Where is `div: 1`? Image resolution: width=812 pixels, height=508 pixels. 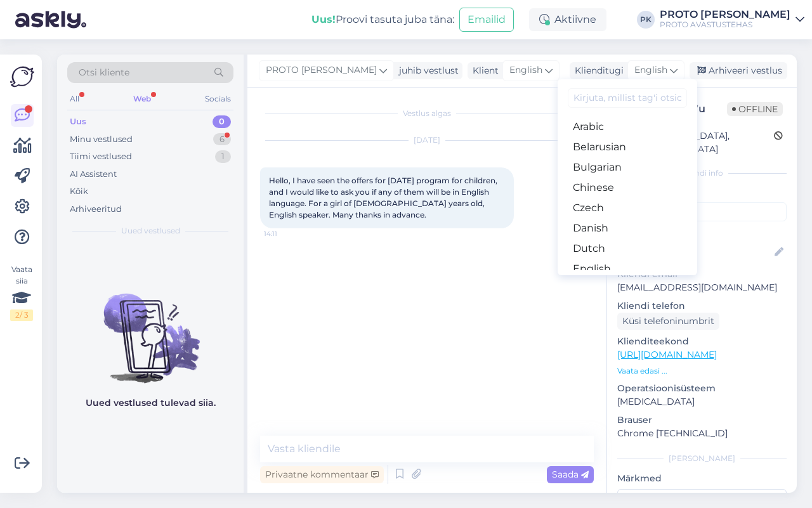
div: 1 is located at coordinates (223, 157).